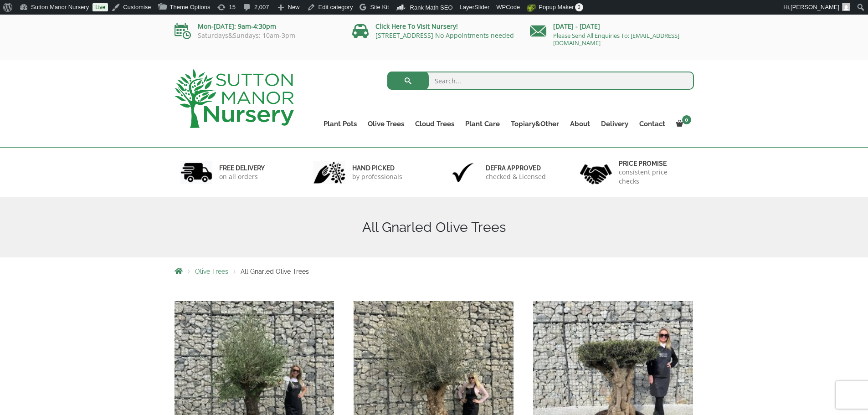 The image size is (868, 415). What do you see at coordinates (212, 272) in the screenshot?
I see `span: Olive Trees` at bounding box center [212, 272].